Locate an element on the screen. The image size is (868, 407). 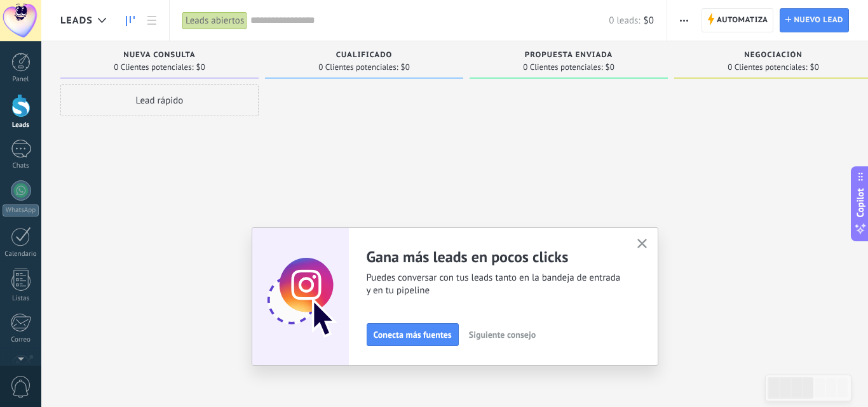
span: Negociación is located at coordinates (773, 55).